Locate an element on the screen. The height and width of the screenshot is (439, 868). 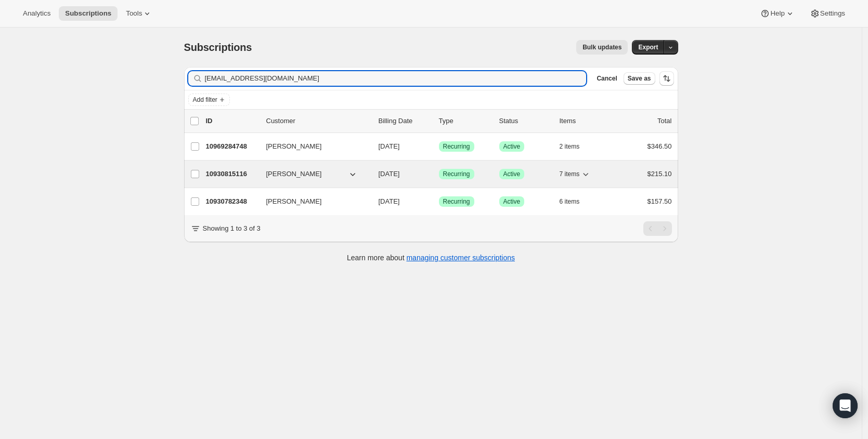
p: Customer is located at coordinates (318, 121).